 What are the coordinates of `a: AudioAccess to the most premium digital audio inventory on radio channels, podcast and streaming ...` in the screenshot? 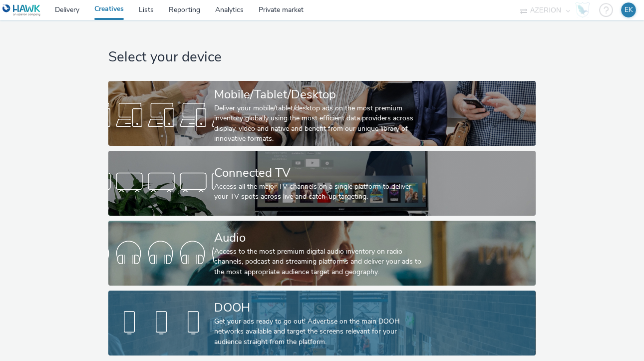 It's located at (321, 253).